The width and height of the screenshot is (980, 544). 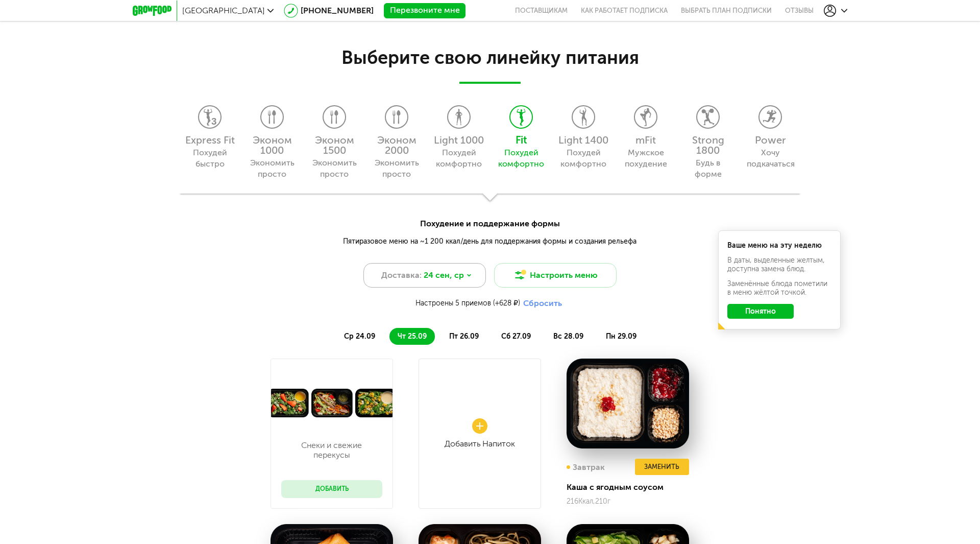 I want to click on span: г, so click(x=609, y=501).